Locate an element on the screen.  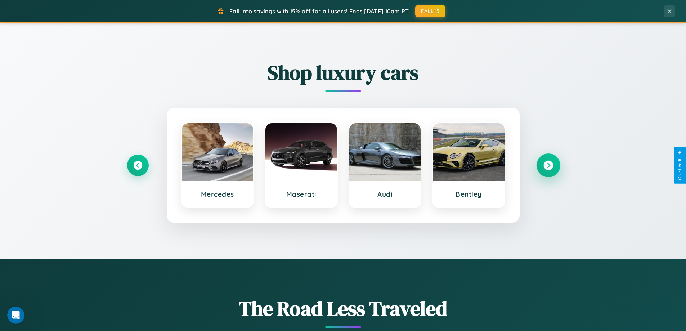
h3: Bentley is located at coordinates (469, 194).